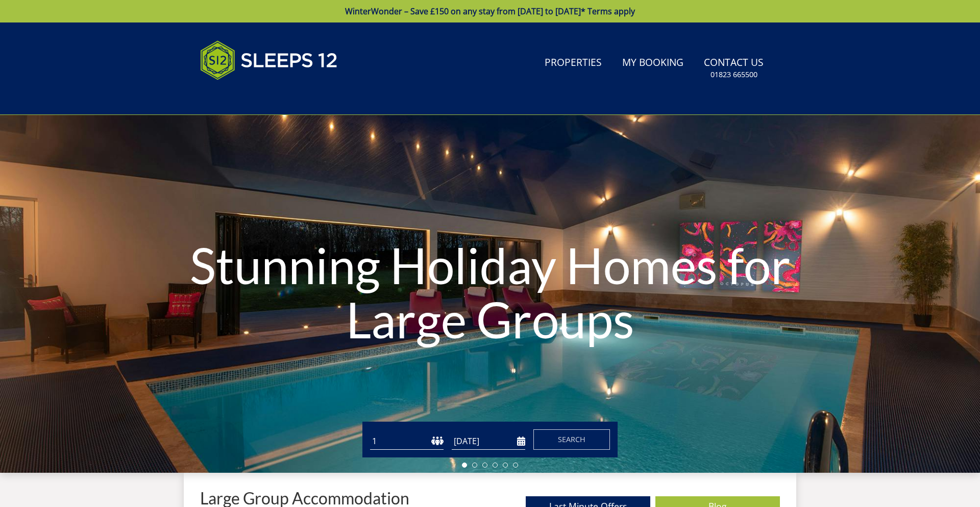  What do you see at coordinates (734, 75) in the screenshot?
I see `small: 01823 665500` at bounding box center [734, 75].